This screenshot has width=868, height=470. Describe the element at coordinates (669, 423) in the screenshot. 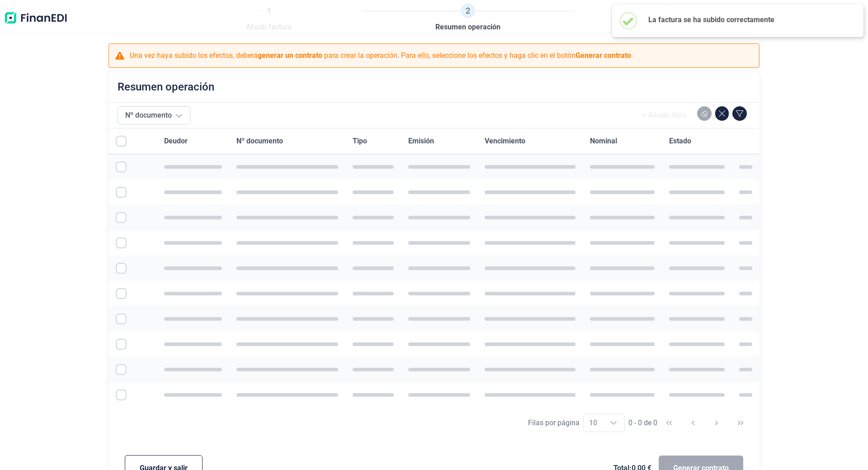

I see `button: First Page` at that location.